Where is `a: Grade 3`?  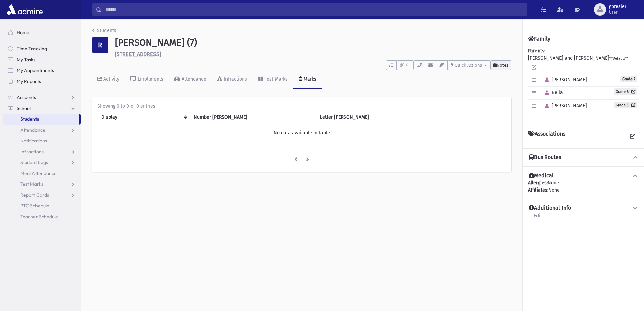
a: Grade 3 is located at coordinates (626, 105).